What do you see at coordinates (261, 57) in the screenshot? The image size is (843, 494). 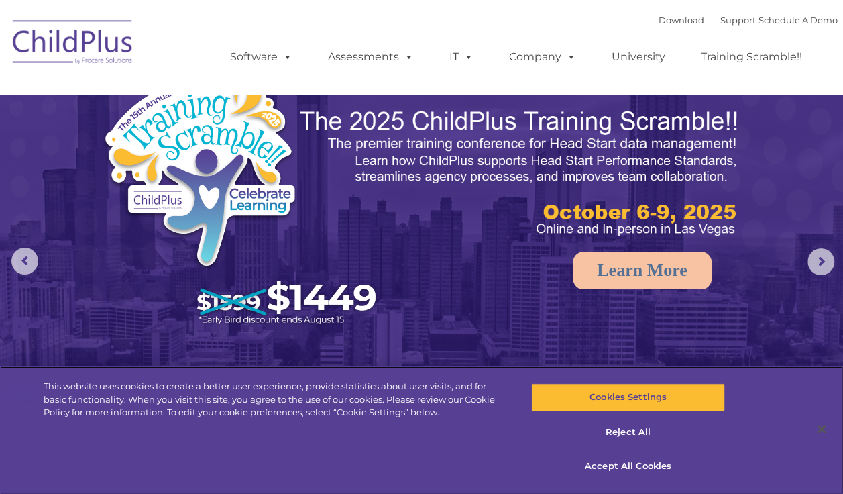 I see `a: Software` at bounding box center [261, 57].